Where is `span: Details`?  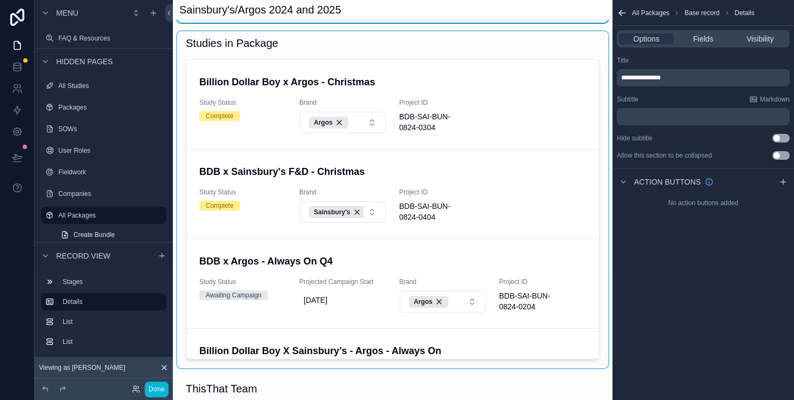
span: Details is located at coordinates (744, 13).